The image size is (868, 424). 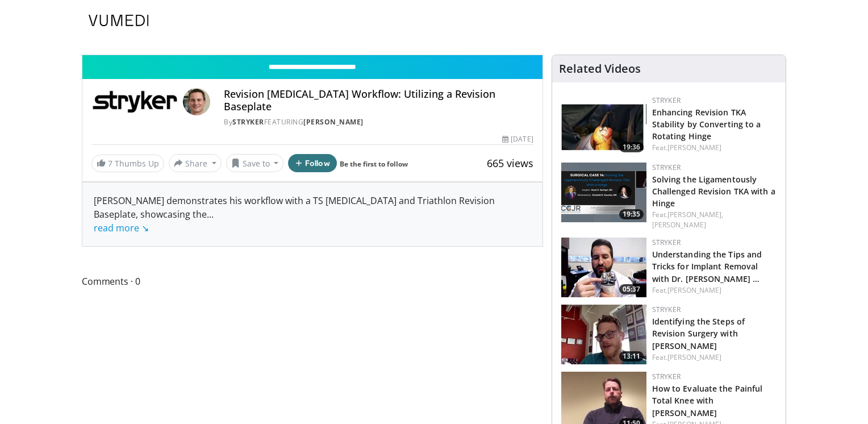 I want to click on button: Share, so click(x=195, y=163).